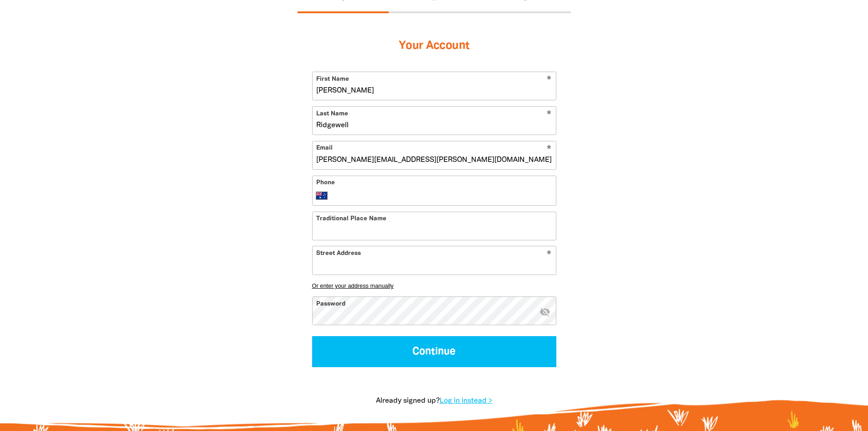  What do you see at coordinates (434, 401) in the screenshot?
I see `p: Already signed up?` at bounding box center [434, 401].